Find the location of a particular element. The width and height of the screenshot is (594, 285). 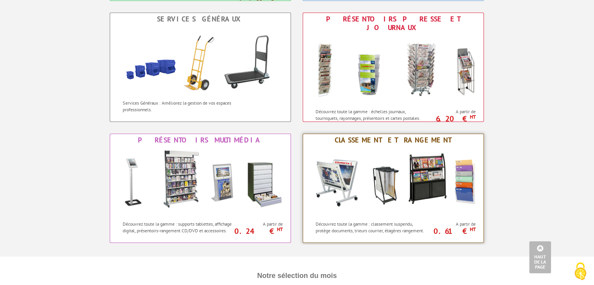

p: Découvrez toute la gamme : échelles journaux, tourniquets, rayonnages, présentoirs et cartes post... is located at coordinates (371, 115).